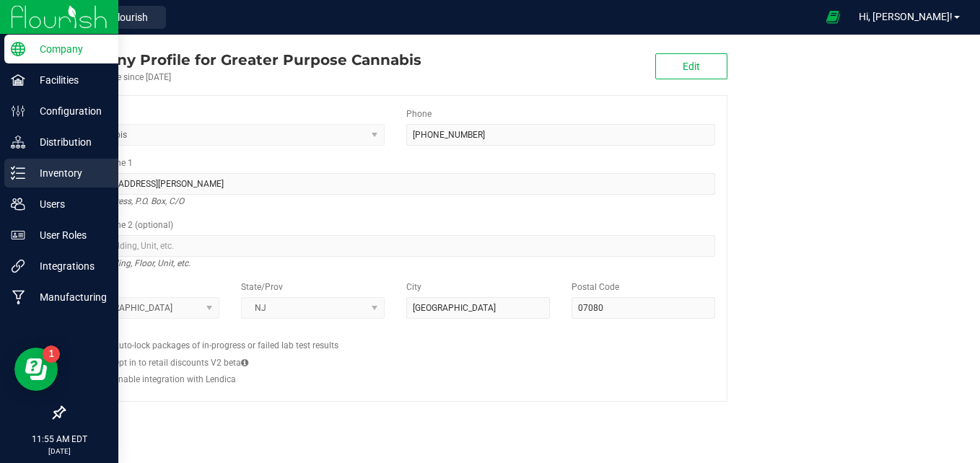 This screenshot has width=980, height=463. Describe the element at coordinates (414, 288) in the screenshot. I see `label: City` at that location.